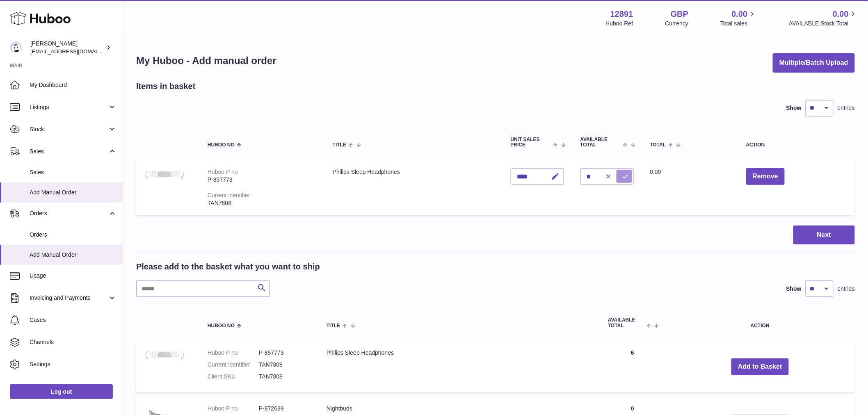 This screenshot has width=868, height=415. I want to click on a: Log out, so click(61, 392).